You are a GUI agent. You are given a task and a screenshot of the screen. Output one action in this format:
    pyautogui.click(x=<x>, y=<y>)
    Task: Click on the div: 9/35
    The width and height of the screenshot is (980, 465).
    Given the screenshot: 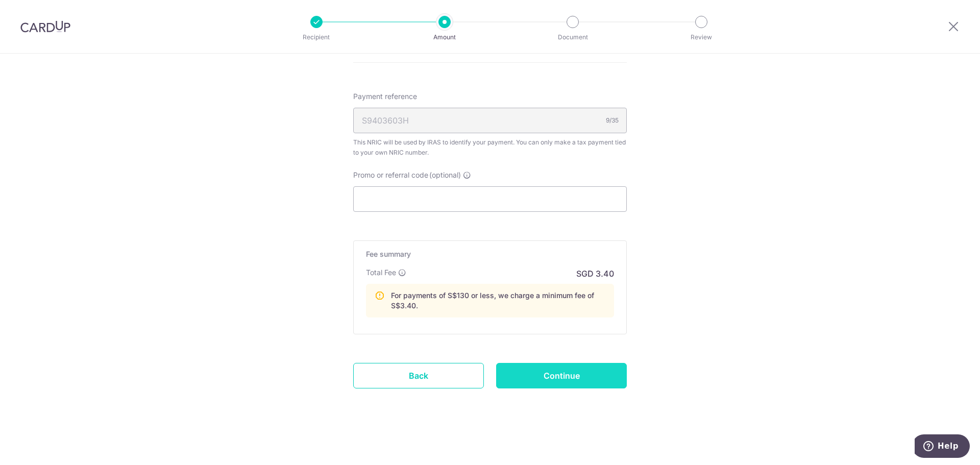 What is the action you would take?
    pyautogui.click(x=612, y=120)
    